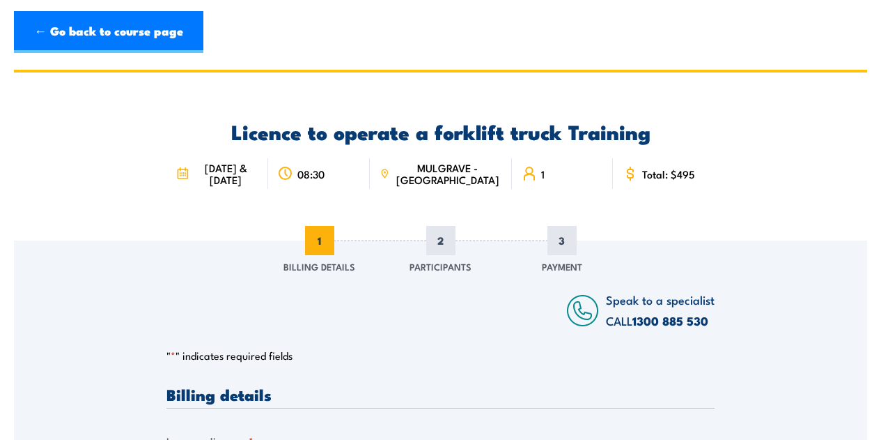 Image resolution: width=881 pixels, height=440 pixels. Describe the element at coordinates (562, 266) in the screenshot. I see `span: Payment` at that location.